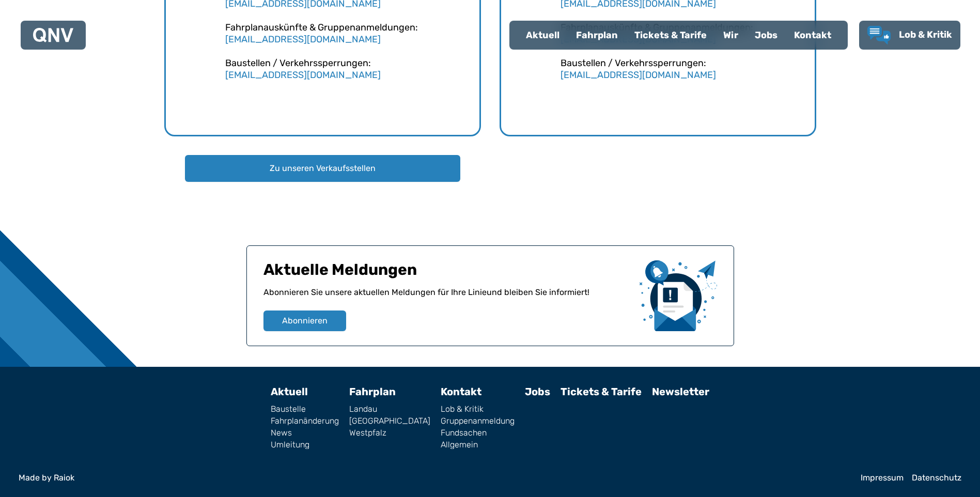  I want to click on a: Westpfalz, so click(389, 433).